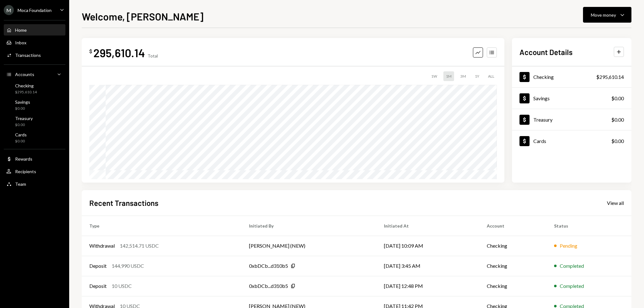 This screenshot has width=644, height=308. Describe the element at coordinates (477, 76) in the screenshot. I see `div: 1Y` at that location.